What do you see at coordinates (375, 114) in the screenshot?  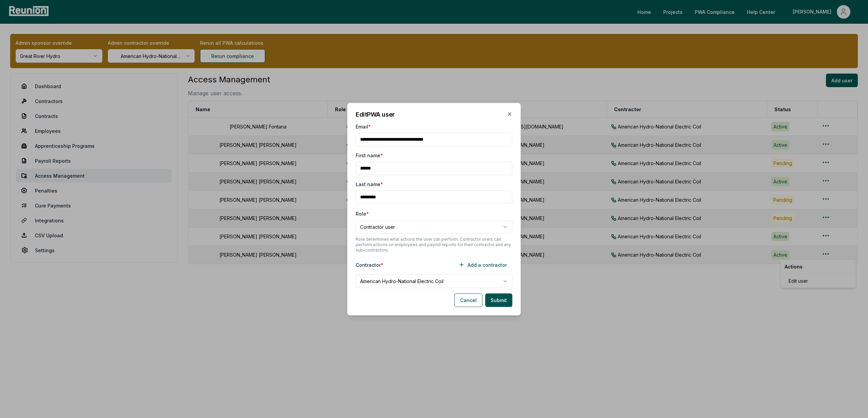 I see `h2: Edit PWA user` at bounding box center [375, 114].